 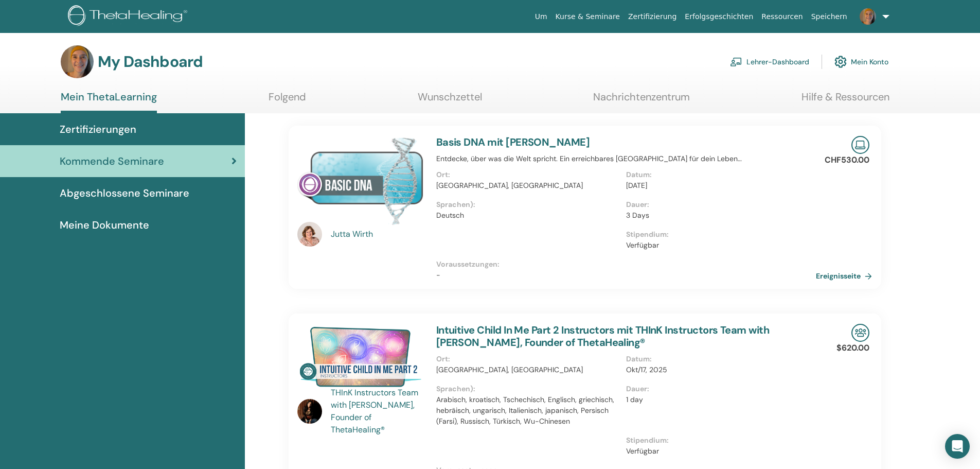 What do you see at coordinates (541, 16) in the screenshot?
I see `a: Um` at bounding box center [541, 16].